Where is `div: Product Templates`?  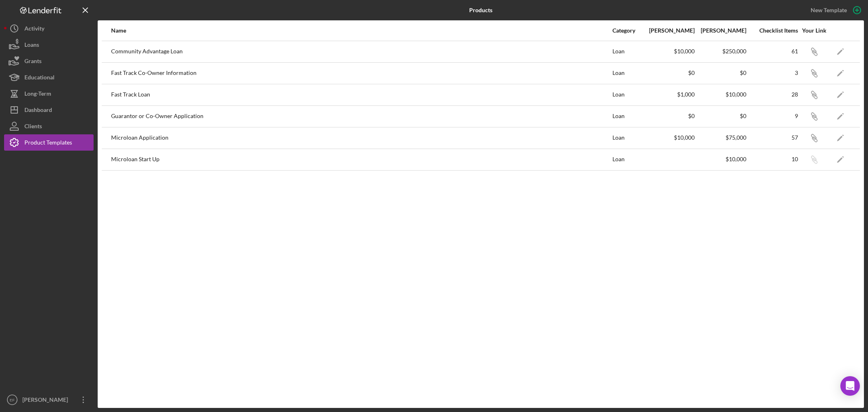
div: Product Templates is located at coordinates (48, 144).